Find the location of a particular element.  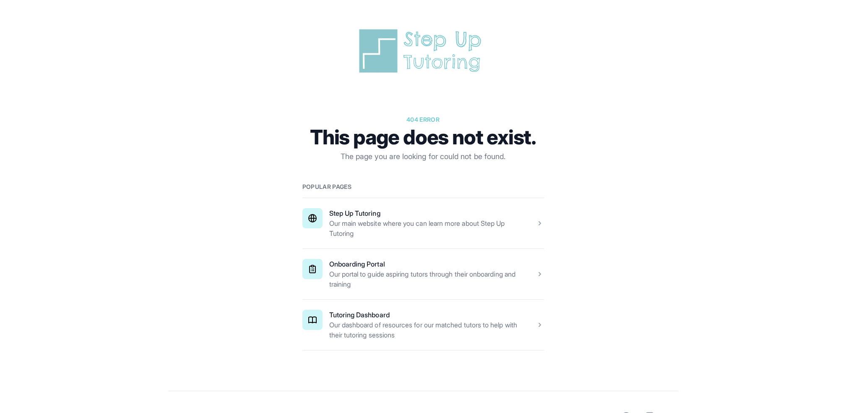

img: Step Up Tutoring horizontal logo is located at coordinates (423, 51).